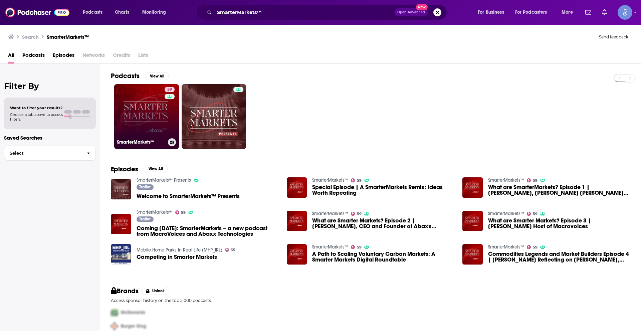 This screenshot has height=331, width=641. Describe the element at coordinates (121, 189) in the screenshot. I see `img: Welcome to SmarterMarkets™ Presents` at that location.